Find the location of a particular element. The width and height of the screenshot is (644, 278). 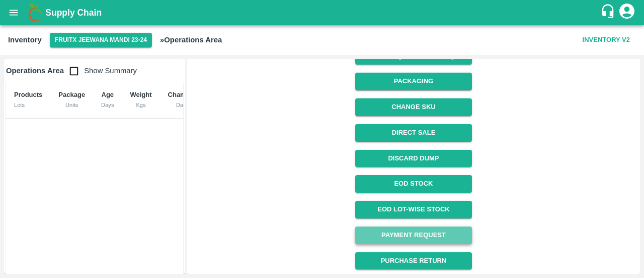

b: » Operations Area is located at coordinates (191, 40).